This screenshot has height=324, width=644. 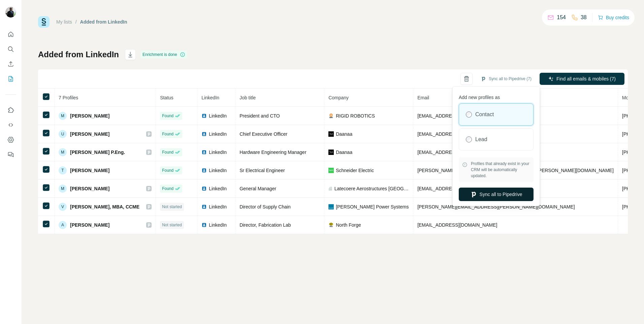 I want to click on button: My lists, so click(x=11, y=78).